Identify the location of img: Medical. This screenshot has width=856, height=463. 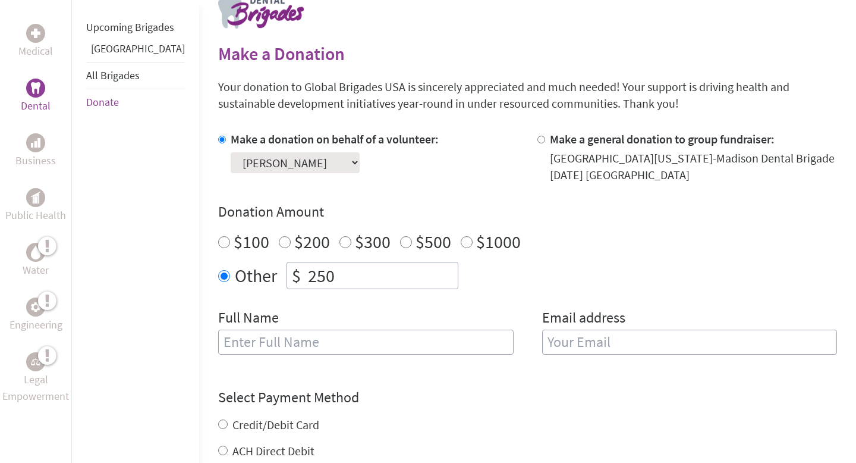
(36, 33).